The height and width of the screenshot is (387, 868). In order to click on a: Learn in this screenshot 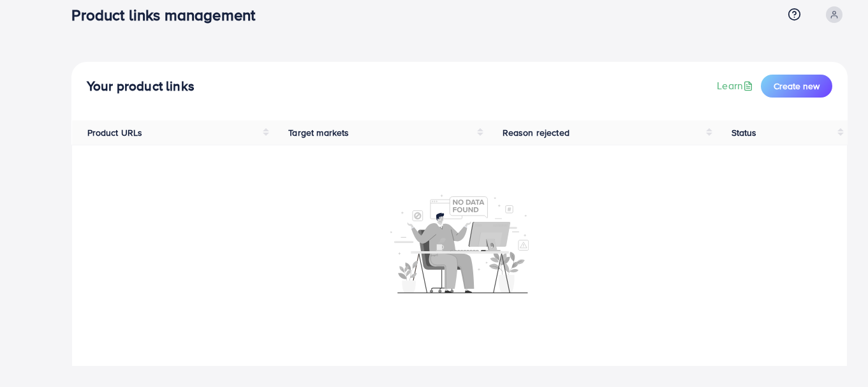, I will do `click(736, 86)`.